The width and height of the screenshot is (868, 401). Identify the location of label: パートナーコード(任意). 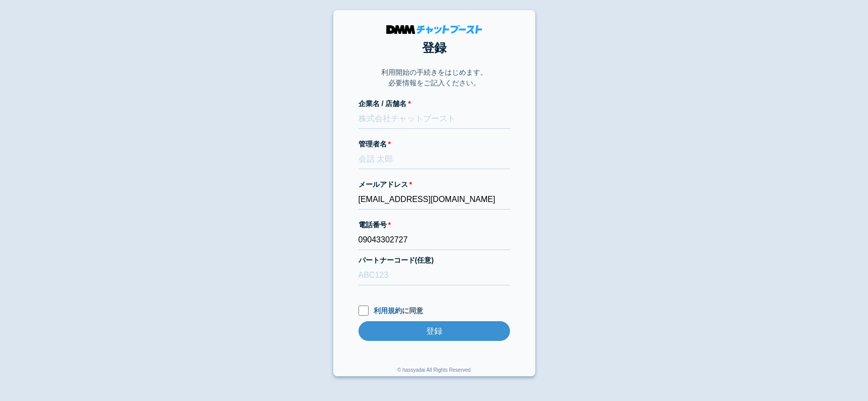
(434, 260).